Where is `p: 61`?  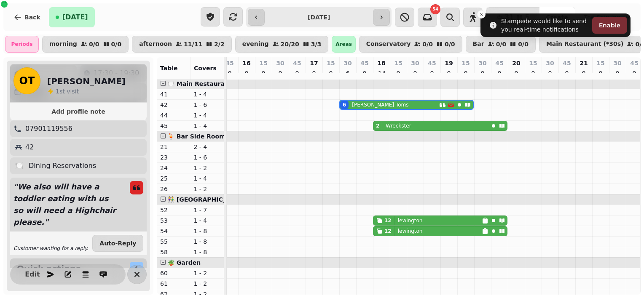
p: 61 is located at coordinates (174, 284).